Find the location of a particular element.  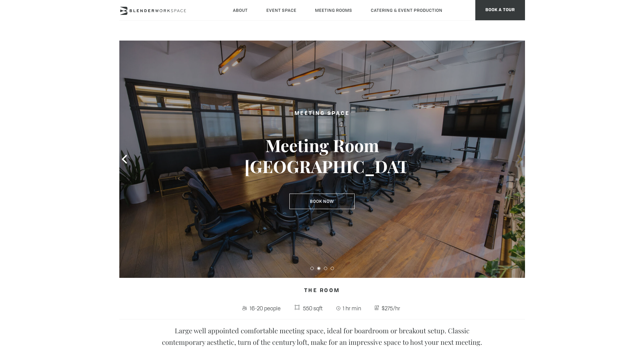

div: Chat Widget is located at coordinates (627, 344).